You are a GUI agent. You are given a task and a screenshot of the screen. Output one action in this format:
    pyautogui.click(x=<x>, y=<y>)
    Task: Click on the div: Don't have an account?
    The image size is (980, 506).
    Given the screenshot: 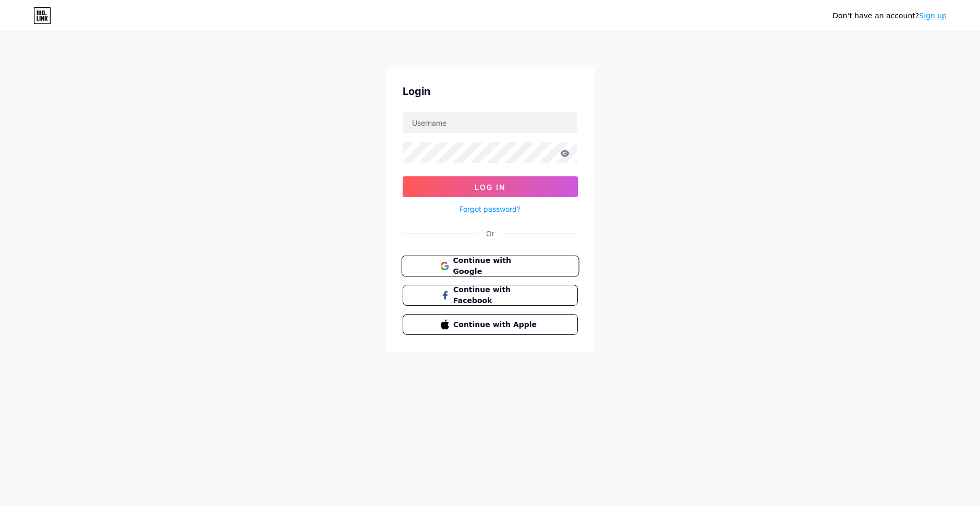 What is the action you would take?
    pyautogui.click(x=890, y=16)
    